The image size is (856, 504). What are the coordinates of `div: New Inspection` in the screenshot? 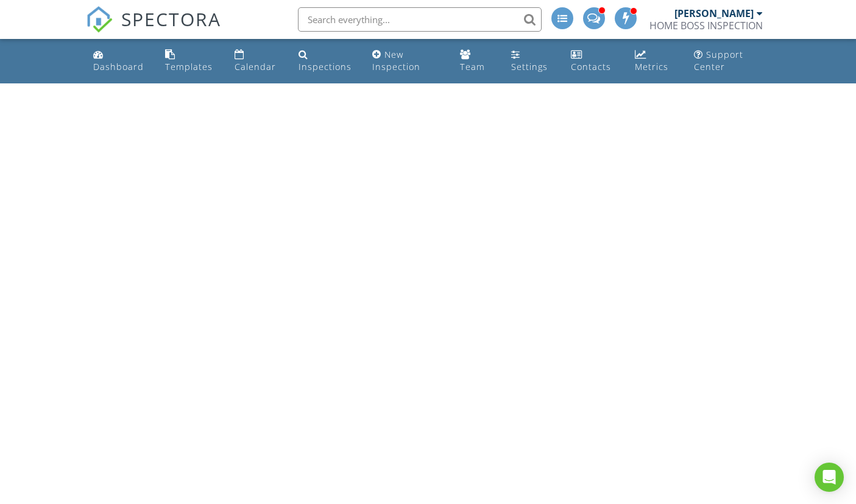 It's located at (396, 60).